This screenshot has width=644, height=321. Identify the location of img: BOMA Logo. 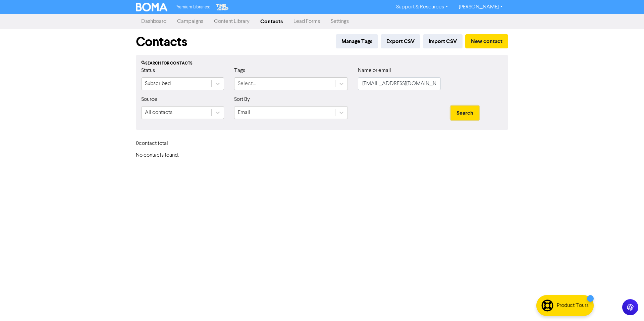
(151, 7).